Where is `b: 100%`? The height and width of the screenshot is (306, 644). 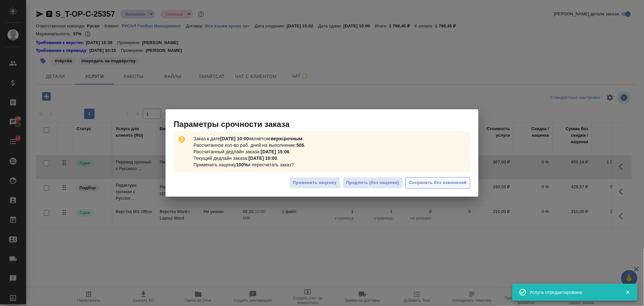
b: 100% is located at coordinates (242, 165).